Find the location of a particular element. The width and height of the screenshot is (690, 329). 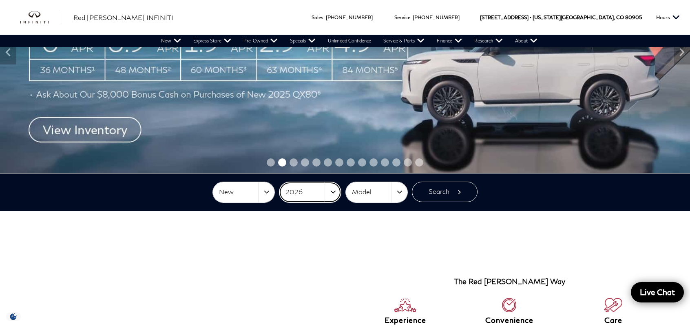

a: About is located at coordinates (526, 41).